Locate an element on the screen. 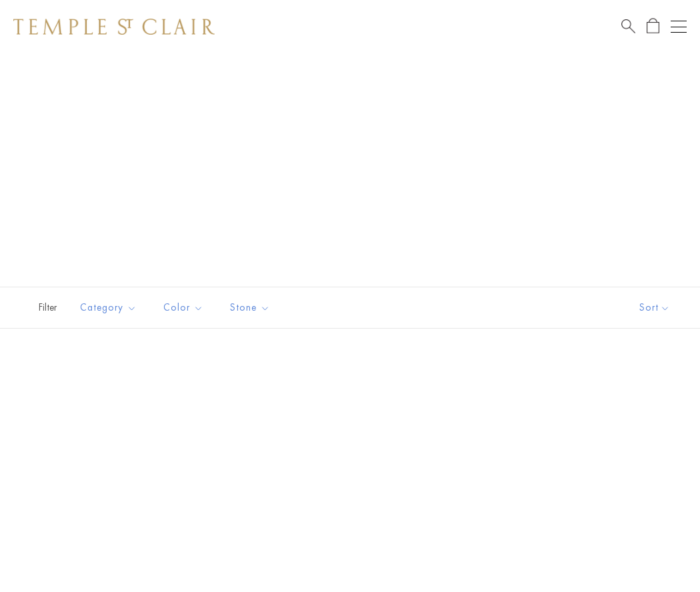 This screenshot has width=700, height=592. span: Category is located at coordinates (110, 307).